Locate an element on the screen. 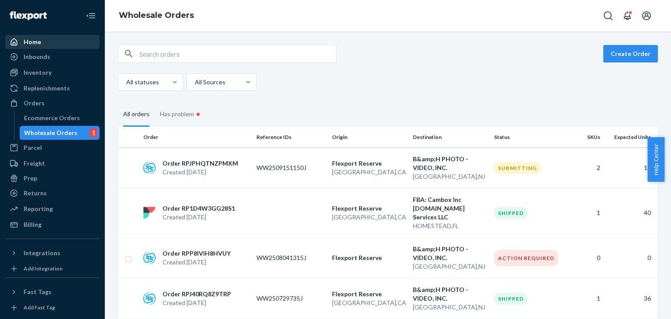  div: Ecommerce Orders is located at coordinates (52, 118).